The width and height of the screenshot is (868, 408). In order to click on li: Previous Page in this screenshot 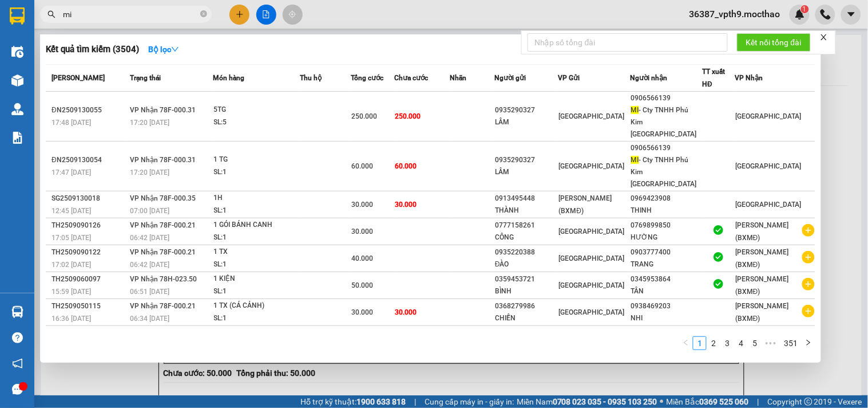, I will do `click(686, 343)`.